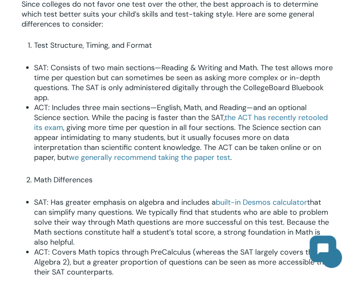  What do you see at coordinates (183, 83) in the screenshot?
I see `span: SAT: Consists of two main sections—Reading & Writing and Math. The test allows more time per ques...` at bounding box center [183, 83].